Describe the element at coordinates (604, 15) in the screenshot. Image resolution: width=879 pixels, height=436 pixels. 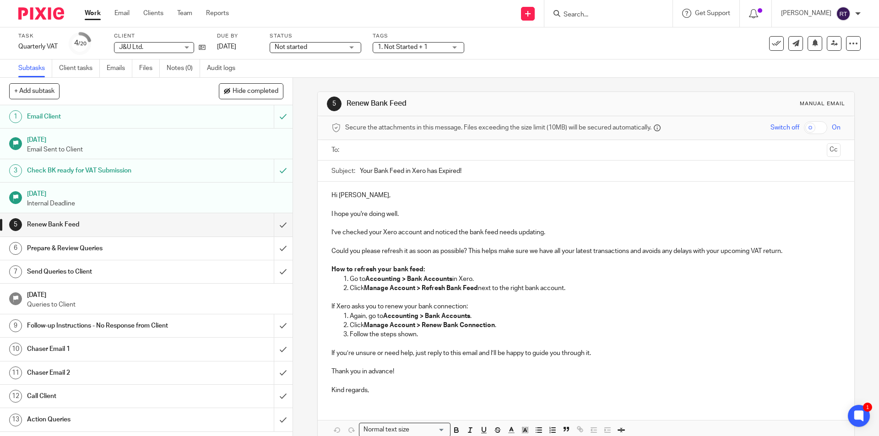
I see `input: Search` at that location.